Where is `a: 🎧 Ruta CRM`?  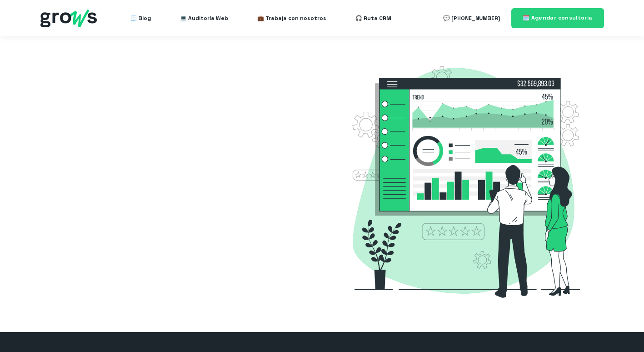
a: 🎧 Ruta CRM is located at coordinates (373, 18).